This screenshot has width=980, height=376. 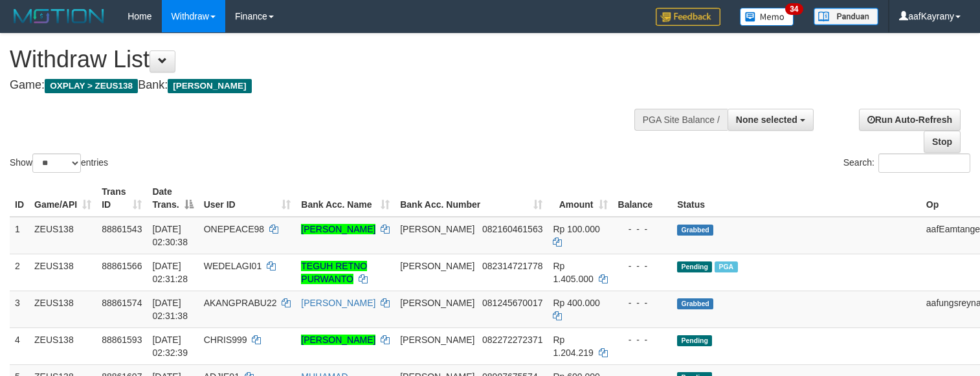 What do you see at coordinates (846, 16) in the screenshot?
I see `img: panduan.png` at bounding box center [846, 16].